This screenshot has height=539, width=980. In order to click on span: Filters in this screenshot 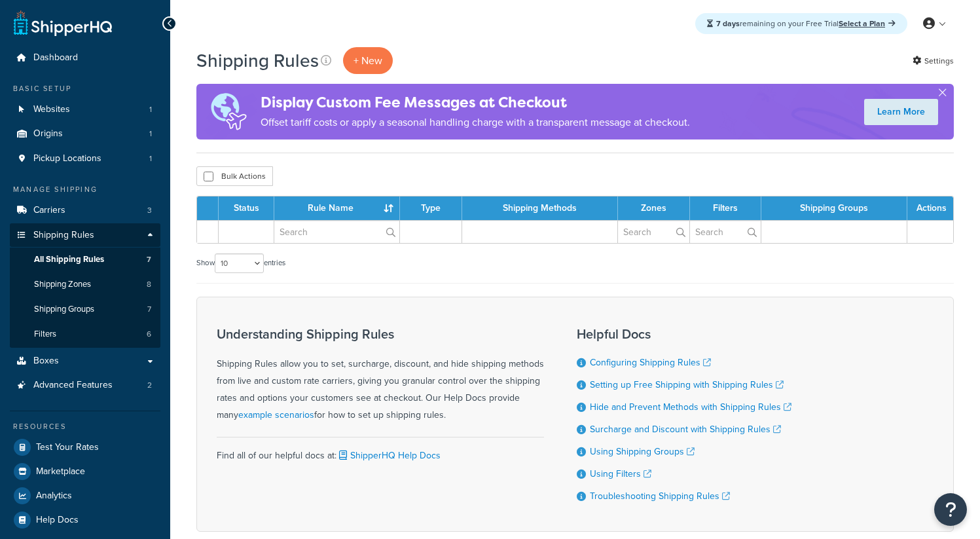, I will do `click(45, 334)`.